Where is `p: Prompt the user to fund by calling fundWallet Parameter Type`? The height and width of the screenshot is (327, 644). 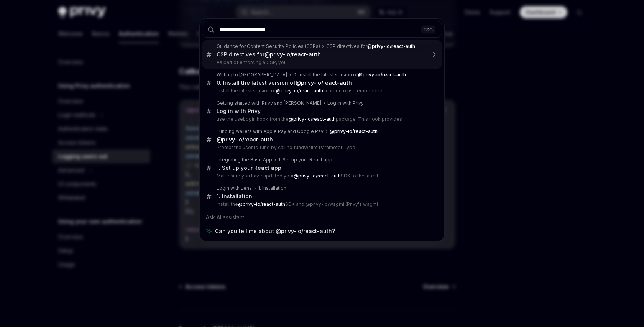 p: Prompt the user to fund by calling fundWallet Parameter Type is located at coordinates (321, 148).